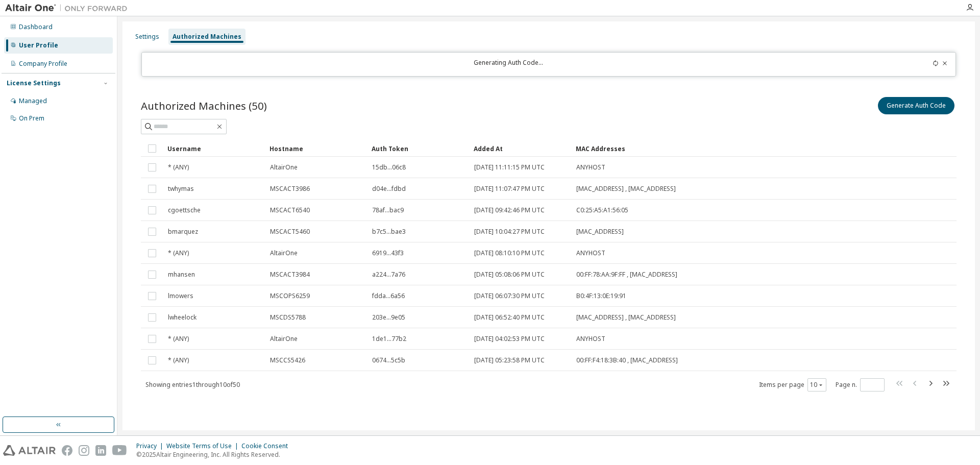 The width and height of the screenshot is (980, 465). What do you see at coordinates (119, 450) in the screenshot?
I see `img: youtube.svg` at bounding box center [119, 450].